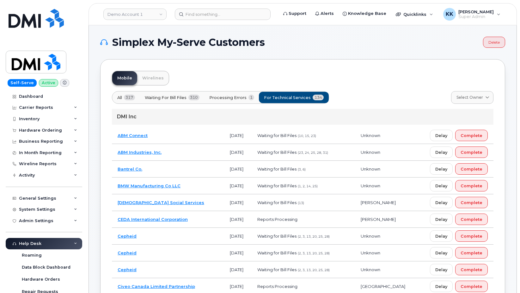 The image size is (520, 293). What do you see at coordinates (133, 135) in the screenshot?
I see `a: ABM Connect` at bounding box center [133, 135].